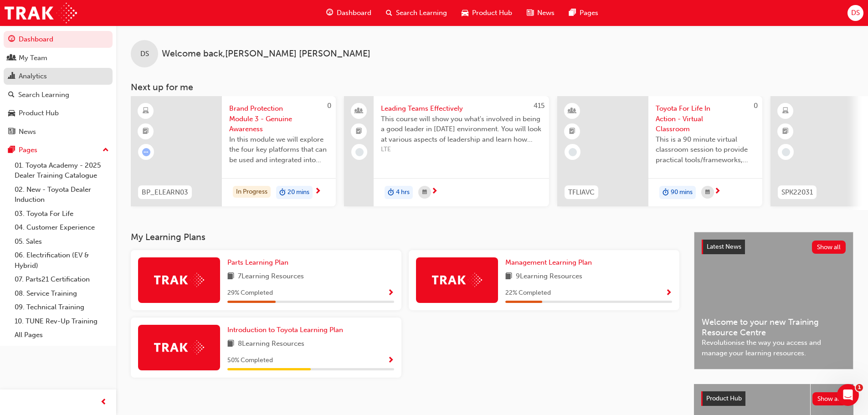 The image size is (868, 415). I want to click on span: LTE, so click(461, 149).